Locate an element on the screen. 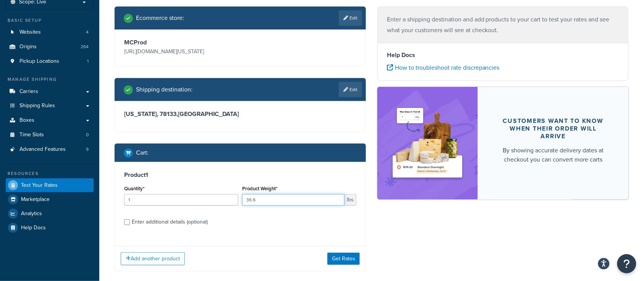  a: Time Slots0 is located at coordinates (49, 135).